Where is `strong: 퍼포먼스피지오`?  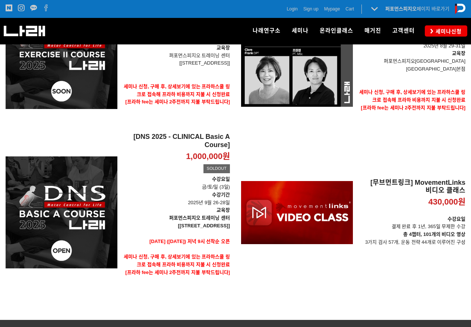 strong: 퍼포먼스피지오 is located at coordinates (401, 9).